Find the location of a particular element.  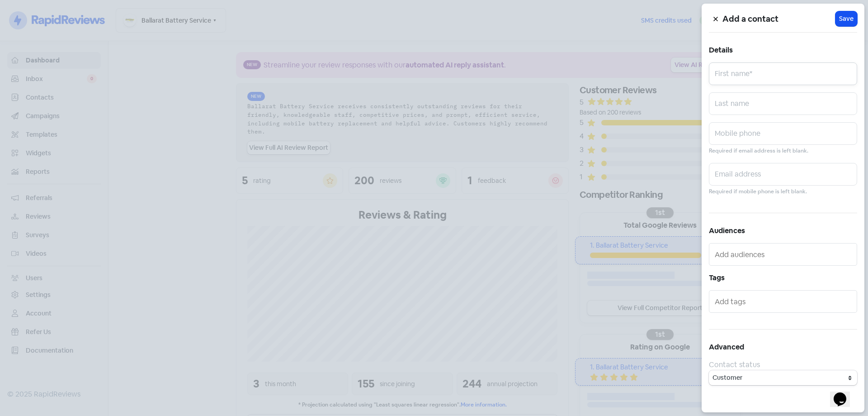

span: Save is located at coordinates (846, 18).